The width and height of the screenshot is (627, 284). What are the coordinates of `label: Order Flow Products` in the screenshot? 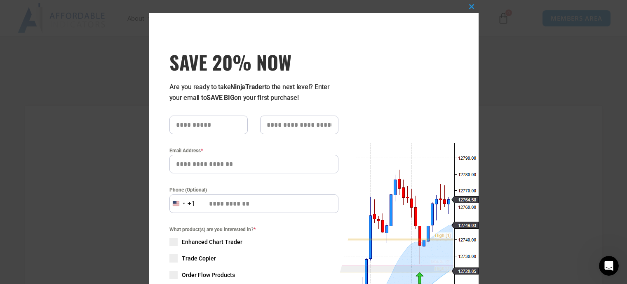 It's located at (254, 275).